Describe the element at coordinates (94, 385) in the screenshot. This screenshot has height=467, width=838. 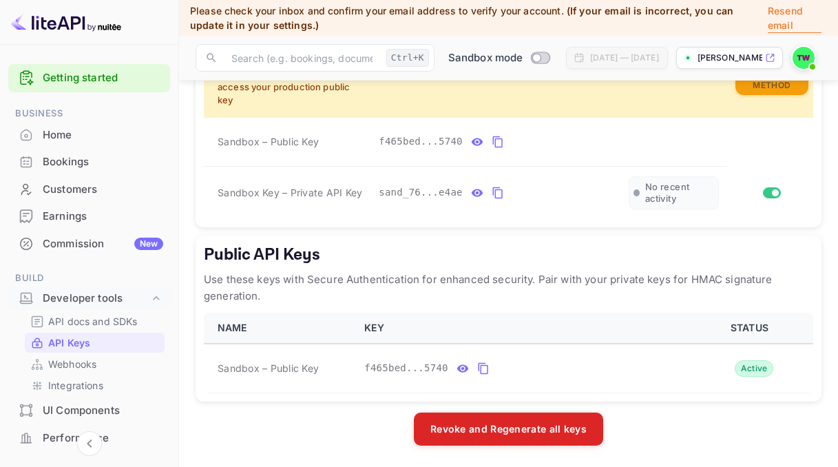
I see `div: Integrations` at that location.